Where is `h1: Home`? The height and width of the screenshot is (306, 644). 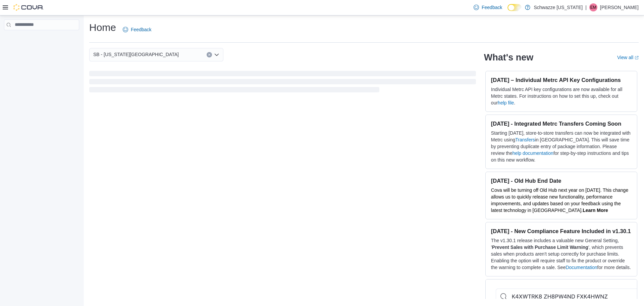 h1: Home is located at coordinates (103, 28).